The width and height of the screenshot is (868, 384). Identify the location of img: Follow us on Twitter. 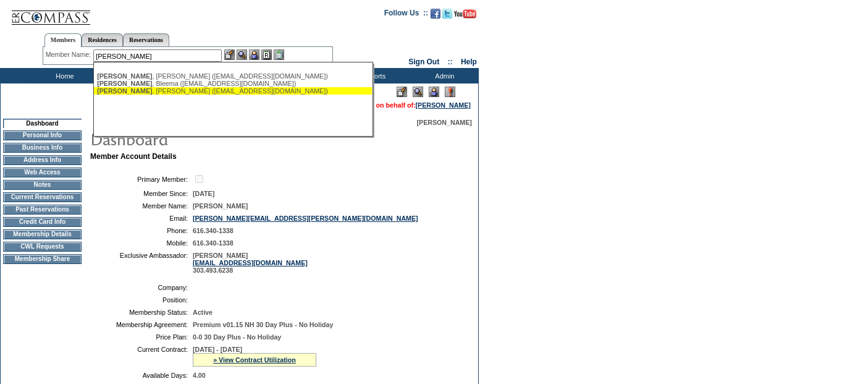
(447, 14).